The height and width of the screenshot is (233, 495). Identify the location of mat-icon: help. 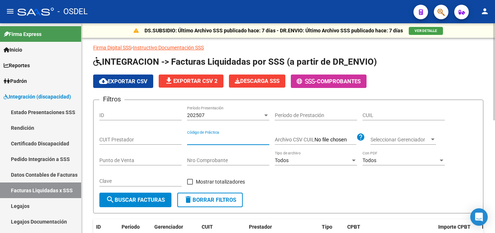
(361, 137).